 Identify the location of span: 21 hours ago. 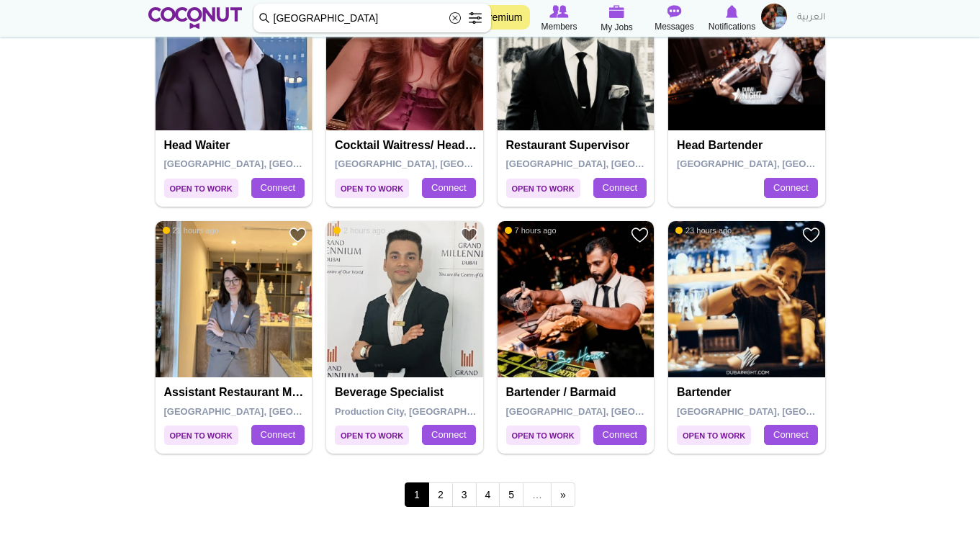
(191, 231).